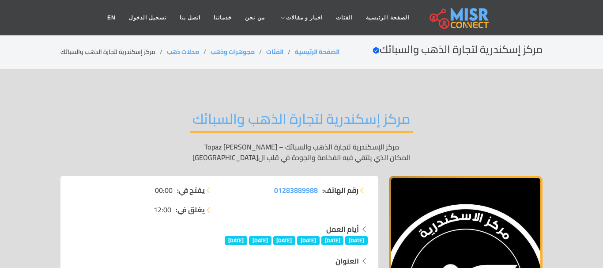 This screenshot has width=603, height=268. Describe the element at coordinates (301, 18) in the screenshot. I see `a: اخبار و مقالات` at that location.